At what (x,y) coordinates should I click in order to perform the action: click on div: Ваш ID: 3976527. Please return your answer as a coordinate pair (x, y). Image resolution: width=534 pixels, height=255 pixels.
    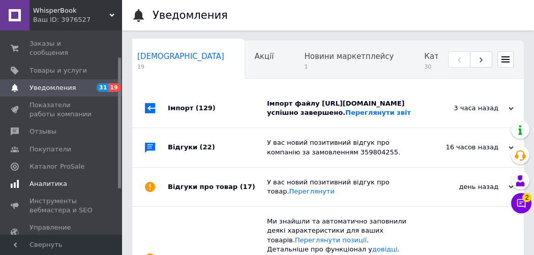
    Looking at the image, I should click on (77, 20).